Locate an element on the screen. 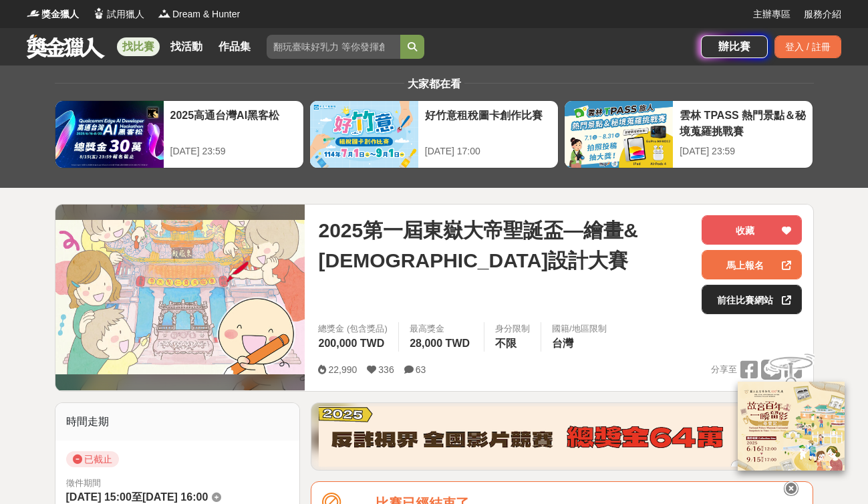 The image size is (868, 504). a: 服務介紹 is located at coordinates (822, 14).